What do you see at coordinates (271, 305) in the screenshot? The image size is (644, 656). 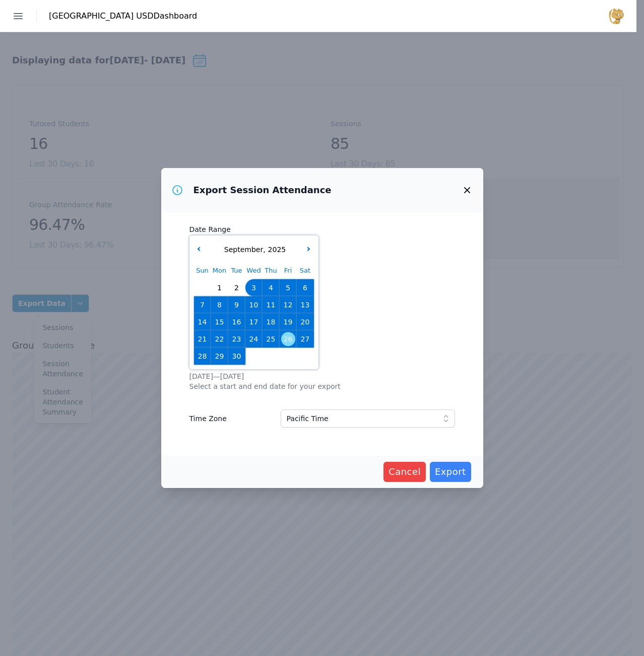 I see `div: Choose Thursday September 11 of 2025` at bounding box center [271, 305].